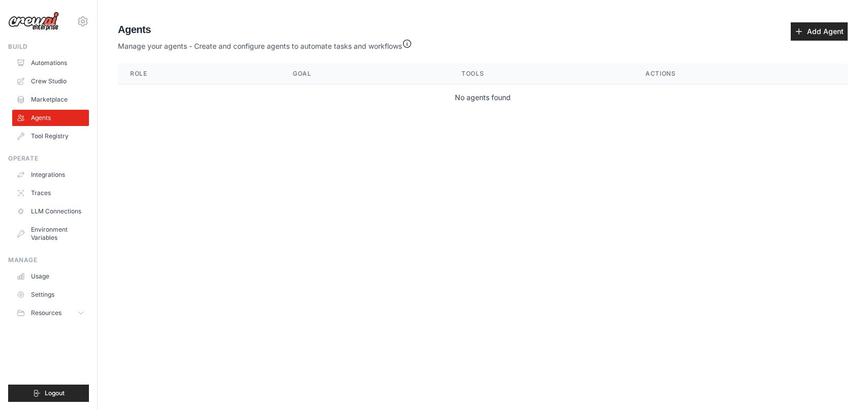 Image resolution: width=868 pixels, height=410 pixels. What do you see at coordinates (55, 393) in the screenshot?
I see `span: Logout` at bounding box center [55, 393].